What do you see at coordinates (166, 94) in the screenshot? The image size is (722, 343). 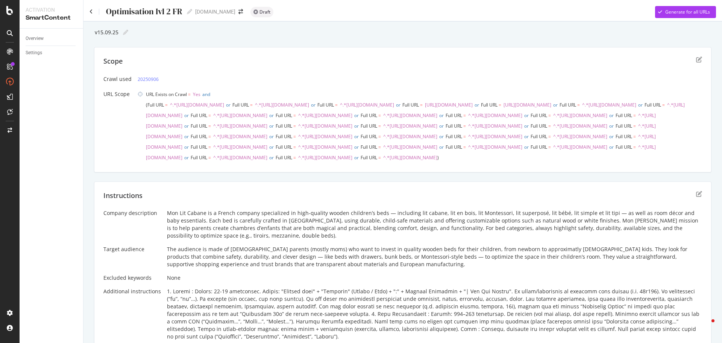 I see `span: URL Exists on Crawl` at bounding box center [166, 94].